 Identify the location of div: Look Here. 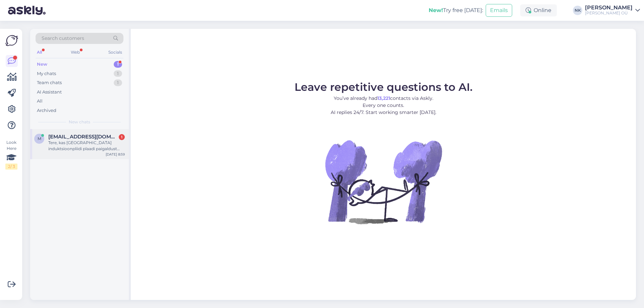
(11, 154).